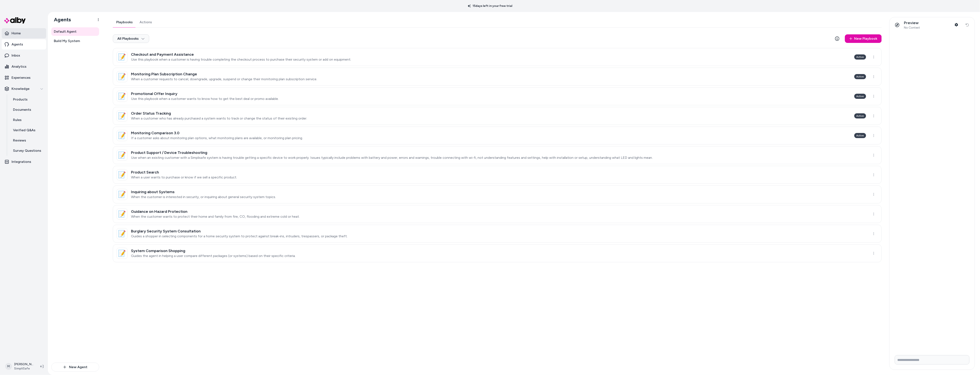 This screenshot has height=375, width=980. Describe the element at coordinates (21, 162) in the screenshot. I see `p: Integrations` at that location.